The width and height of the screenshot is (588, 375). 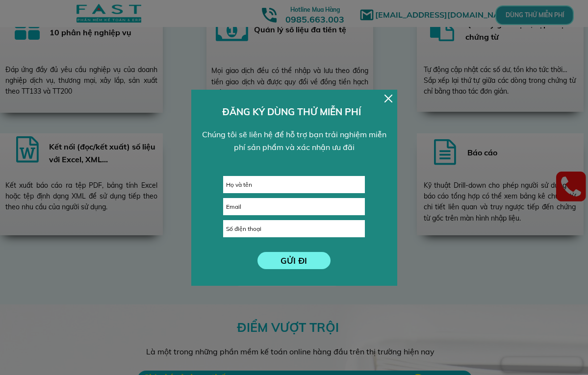 I want to click on div: Chúng tôi sẽ liên hệ để hỗ trợ bạn trải nghiệm miễn phí sản phẩm và xác nhận ưu đãi, so click(x=294, y=141).